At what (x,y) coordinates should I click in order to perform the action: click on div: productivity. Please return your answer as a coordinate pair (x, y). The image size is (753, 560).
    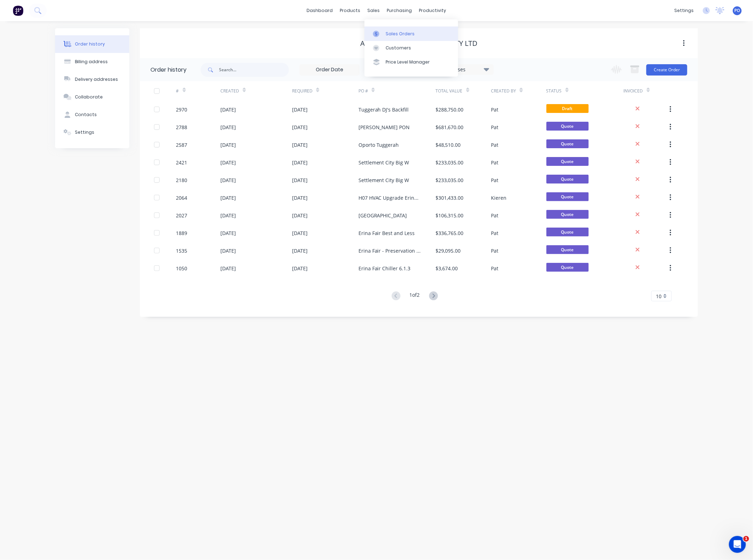
    Looking at the image, I should click on (433, 11).